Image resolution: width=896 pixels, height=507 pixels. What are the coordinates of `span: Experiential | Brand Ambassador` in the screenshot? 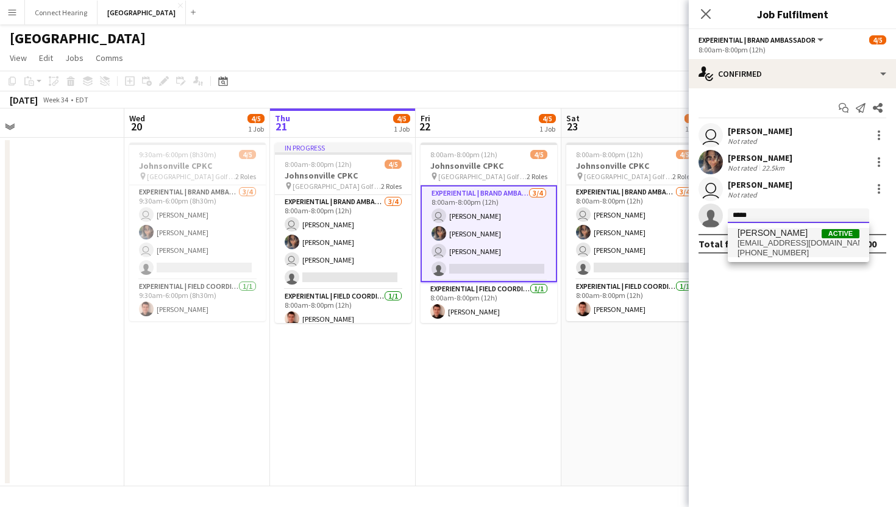 It's located at (757, 40).